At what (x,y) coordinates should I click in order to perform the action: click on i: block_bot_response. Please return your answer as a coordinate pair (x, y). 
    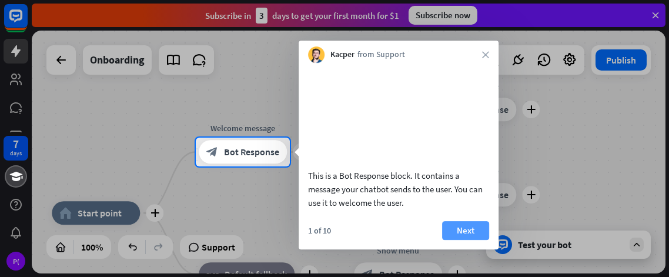
    Looking at the image, I should click on (212, 152).